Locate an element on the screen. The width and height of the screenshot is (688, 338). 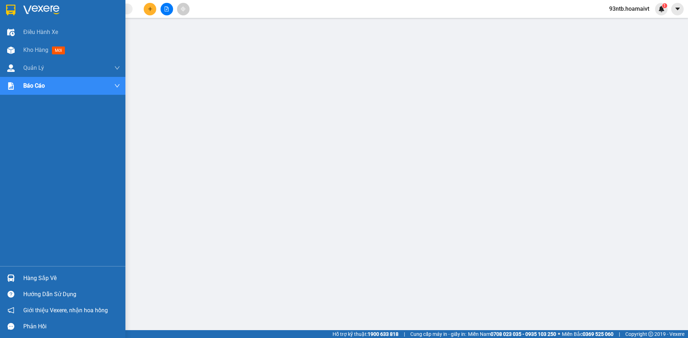
img: icon-new-feature is located at coordinates (661, 9).